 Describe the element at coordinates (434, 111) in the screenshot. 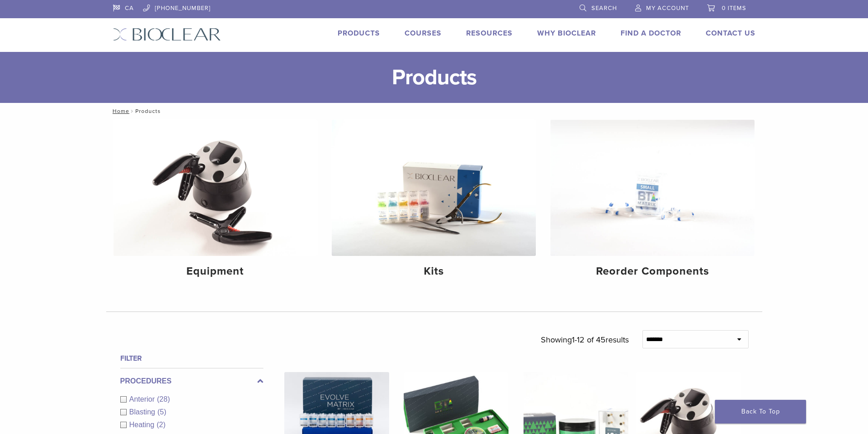

I see `nav: Products` at that location.